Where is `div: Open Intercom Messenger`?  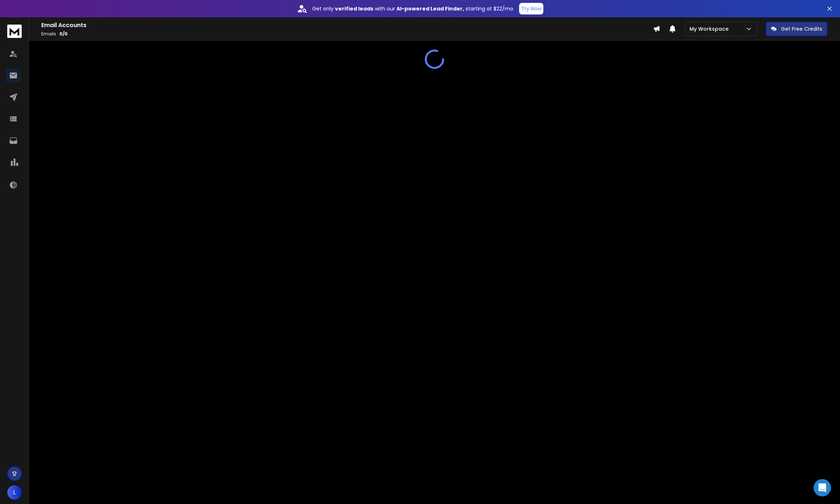
div: Open Intercom Messenger is located at coordinates (822, 488).